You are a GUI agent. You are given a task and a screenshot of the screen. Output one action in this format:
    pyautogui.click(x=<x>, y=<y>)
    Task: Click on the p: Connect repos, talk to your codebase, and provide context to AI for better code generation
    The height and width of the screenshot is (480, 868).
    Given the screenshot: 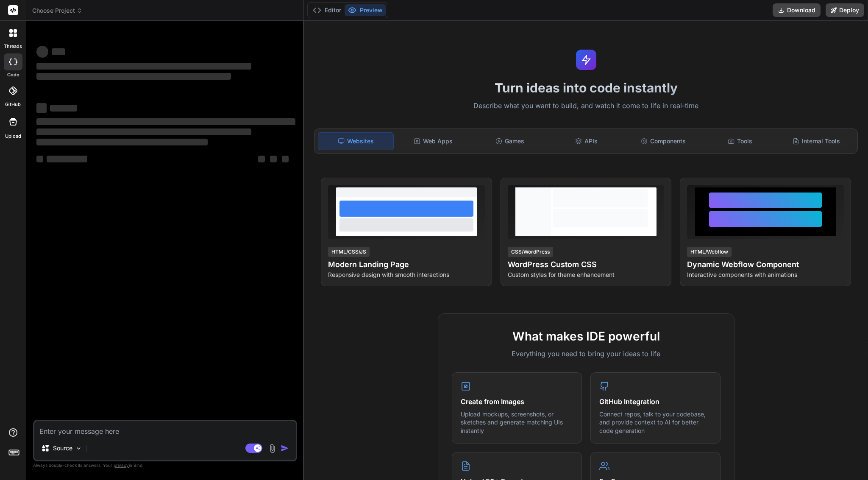 What is the action you would take?
    pyautogui.click(x=655, y=423)
    